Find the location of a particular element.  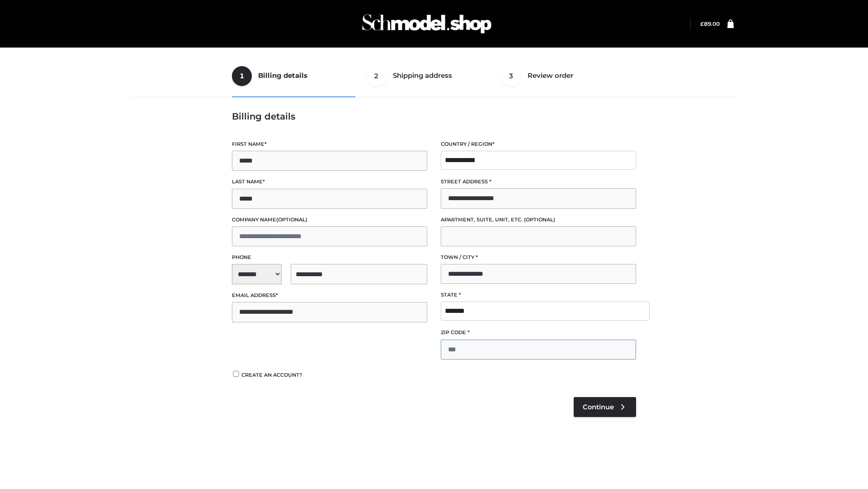

bdi: 89.00 is located at coordinates (710, 24).